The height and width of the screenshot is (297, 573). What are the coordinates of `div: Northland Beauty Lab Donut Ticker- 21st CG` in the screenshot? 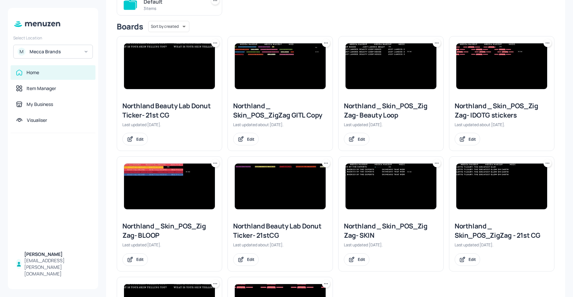 It's located at (169, 111).